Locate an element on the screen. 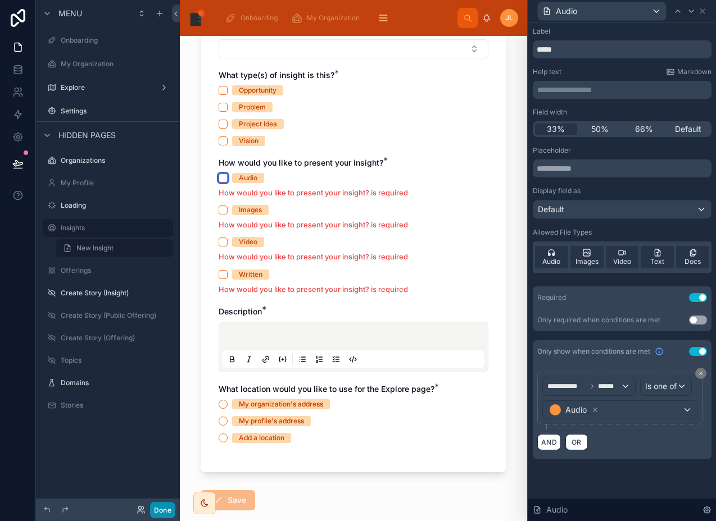 Image resolution: width=716 pixels, height=521 pixels. div: Only required when conditions are met is located at coordinates (598, 320).